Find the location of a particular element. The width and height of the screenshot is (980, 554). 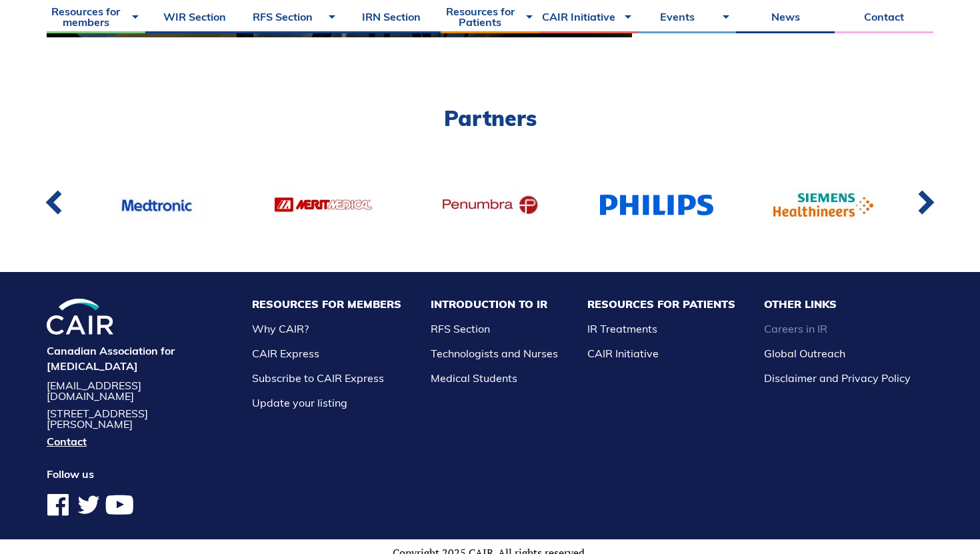

h4: Follow us is located at coordinates (135, 474).